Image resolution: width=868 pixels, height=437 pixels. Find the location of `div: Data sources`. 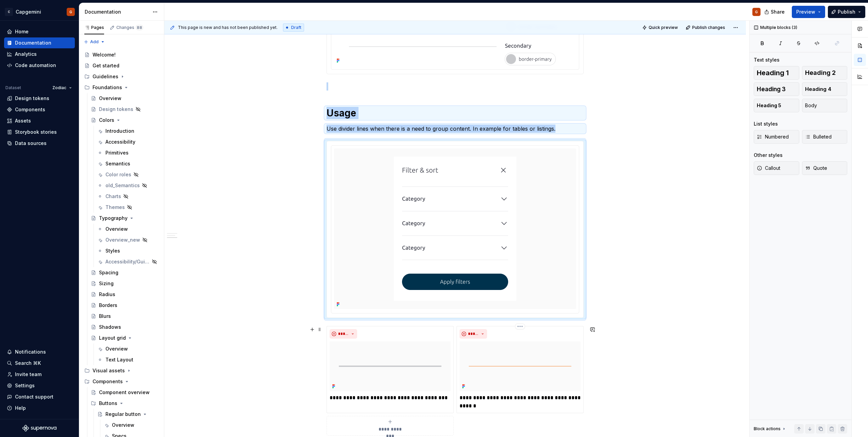

div: Data sources is located at coordinates (31, 143).